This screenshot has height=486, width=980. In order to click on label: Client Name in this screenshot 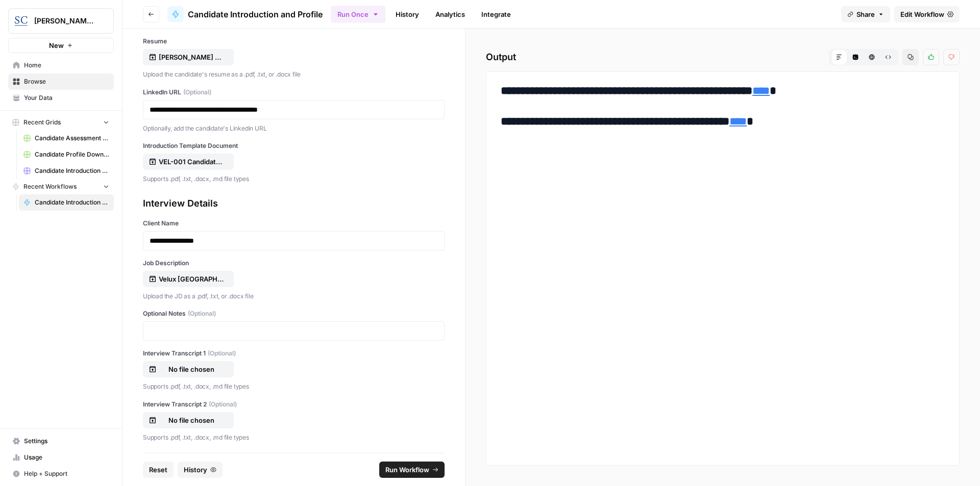, I will do `click(294, 223)`.